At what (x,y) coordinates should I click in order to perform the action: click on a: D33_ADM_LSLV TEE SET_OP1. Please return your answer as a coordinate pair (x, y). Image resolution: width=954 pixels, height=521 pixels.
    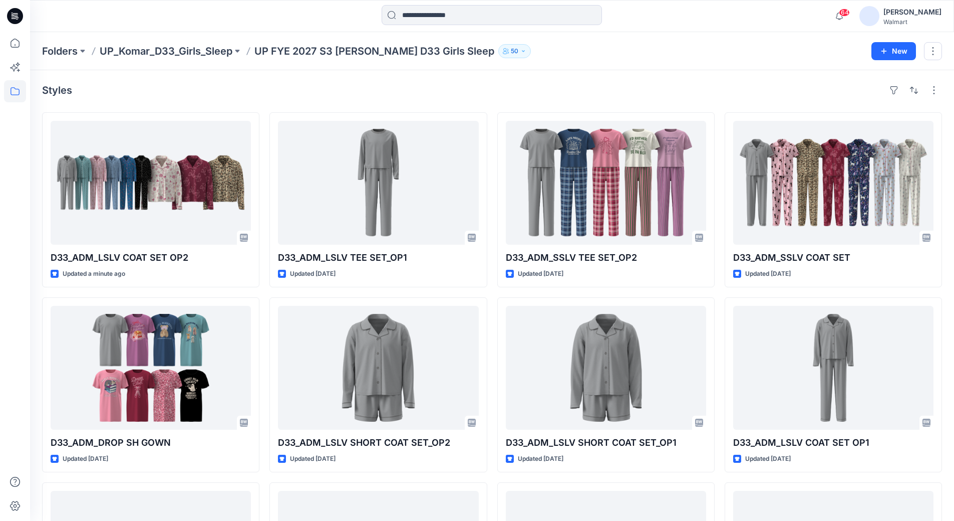
    Looking at the image, I should click on (378, 182).